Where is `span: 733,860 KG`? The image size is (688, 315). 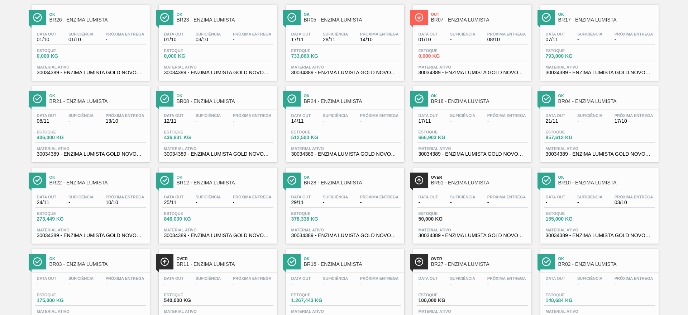
span: 733,860 KG is located at coordinates (316, 56).